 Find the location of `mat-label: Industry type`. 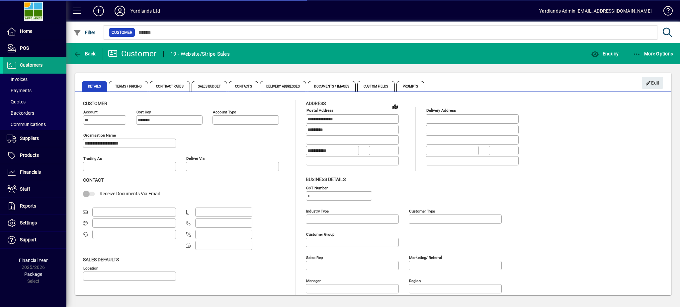

mat-label: Industry type is located at coordinates (317, 211).